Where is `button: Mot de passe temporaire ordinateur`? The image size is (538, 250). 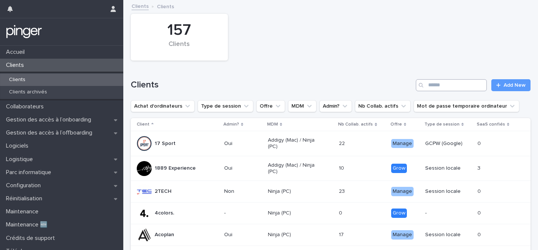 button: Mot de passe temporaire ordinateur is located at coordinates (466, 106).